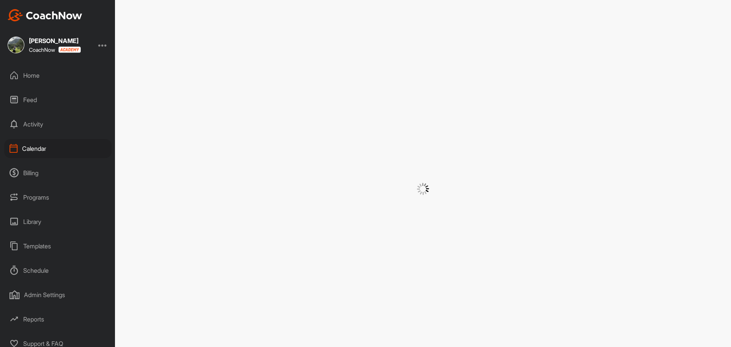 The height and width of the screenshot is (347, 731). Describe the element at coordinates (58, 246) in the screenshot. I see `div: Templates` at that location.